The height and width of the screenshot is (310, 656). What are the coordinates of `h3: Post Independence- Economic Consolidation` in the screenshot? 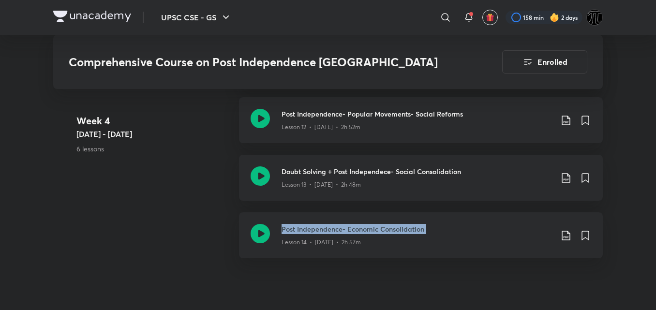 It's located at (417, 229).